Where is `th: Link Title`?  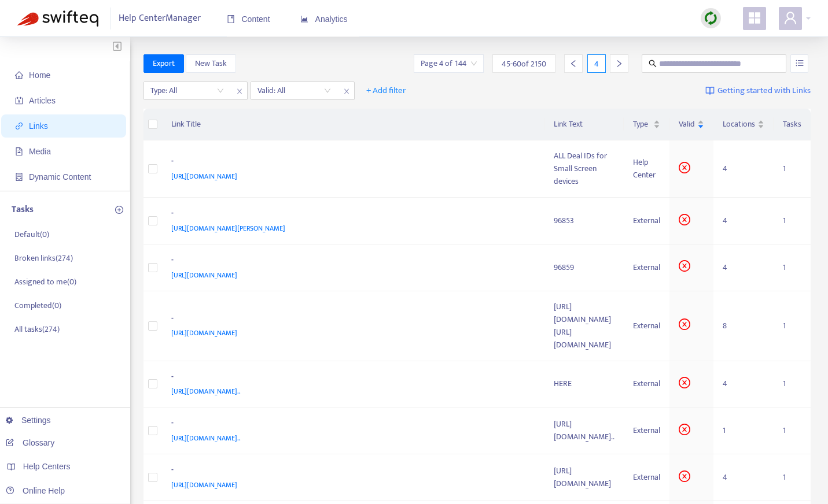 th: Link Title is located at coordinates (353, 124).